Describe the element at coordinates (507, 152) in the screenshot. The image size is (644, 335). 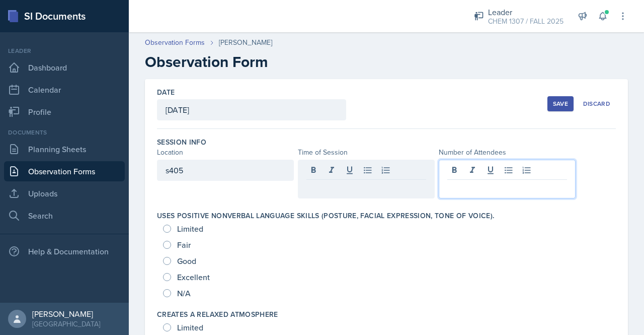
I see `div: Number of Attendees` at that location.